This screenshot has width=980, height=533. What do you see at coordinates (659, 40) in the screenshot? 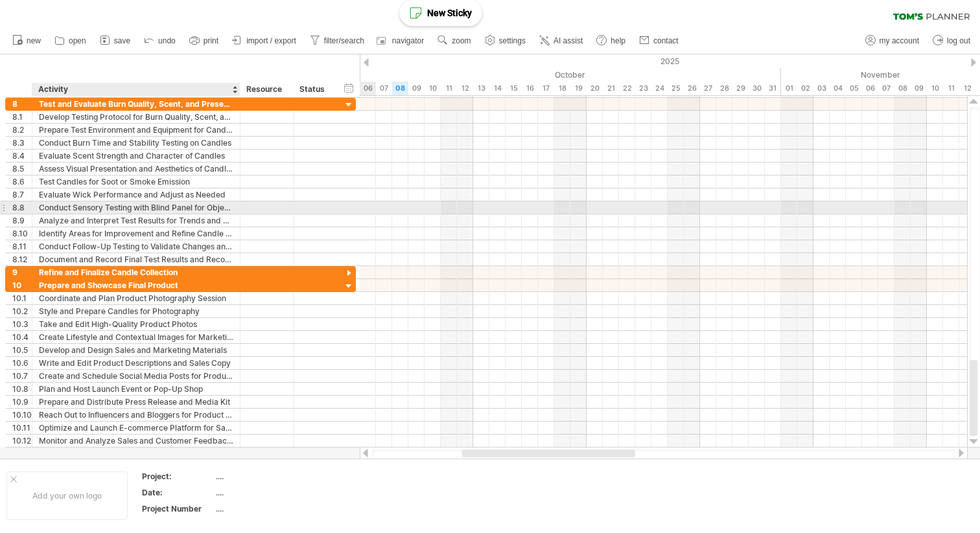
I see `a: contact` at bounding box center [659, 40].